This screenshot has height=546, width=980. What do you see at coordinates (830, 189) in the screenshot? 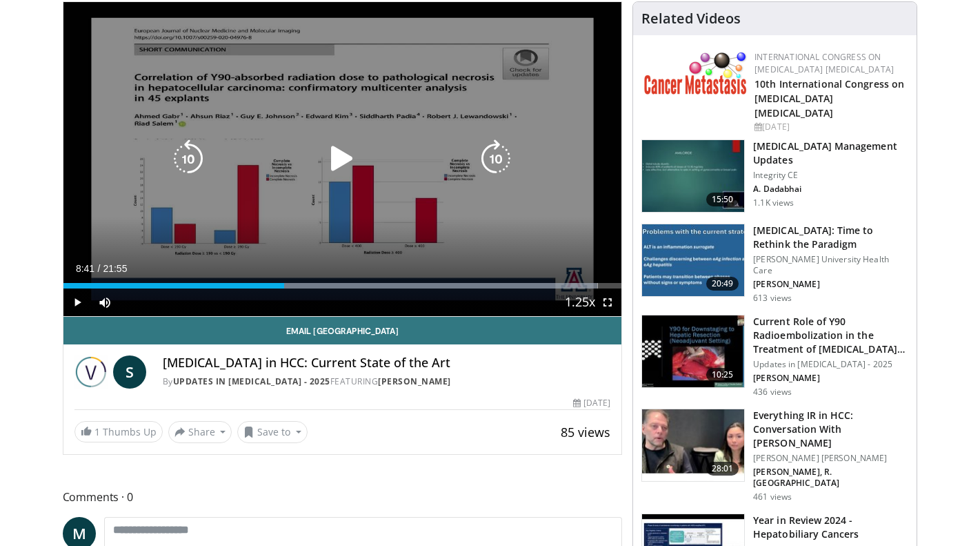
I see `p: A. Dadabhai` at bounding box center [830, 189].